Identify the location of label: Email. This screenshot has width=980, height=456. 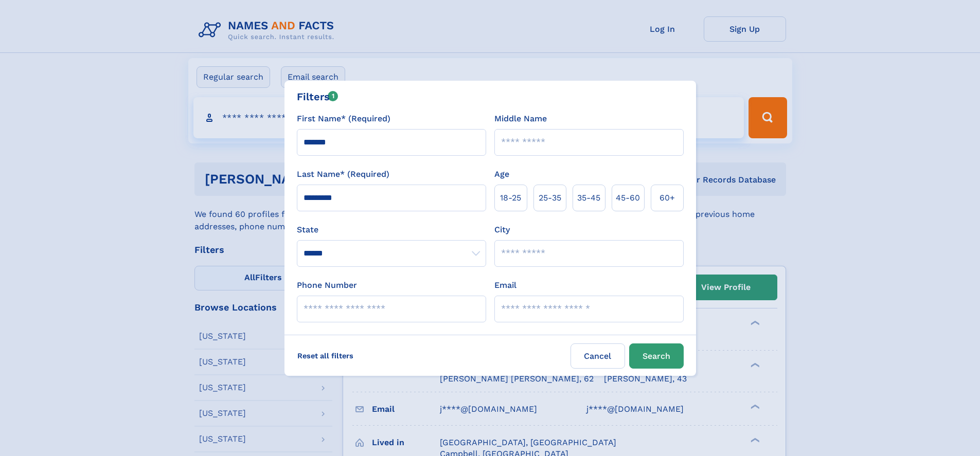
(506, 286).